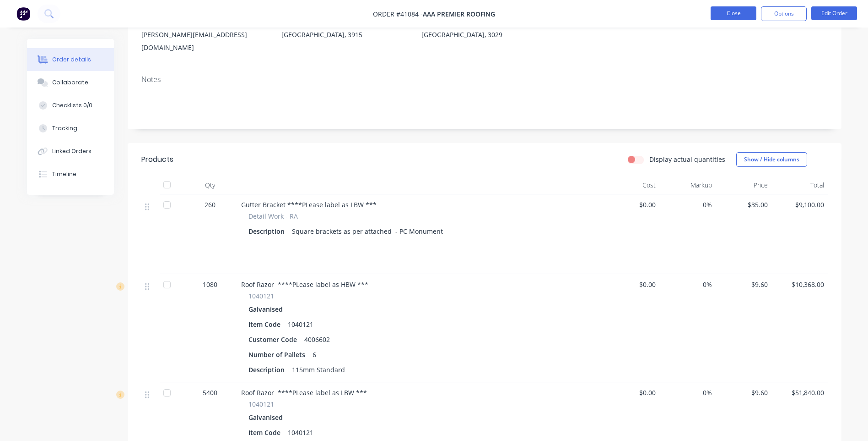  What do you see at coordinates (397, 14) in the screenshot?
I see `span: Order #41084 -` at bounding box center [397, 14].